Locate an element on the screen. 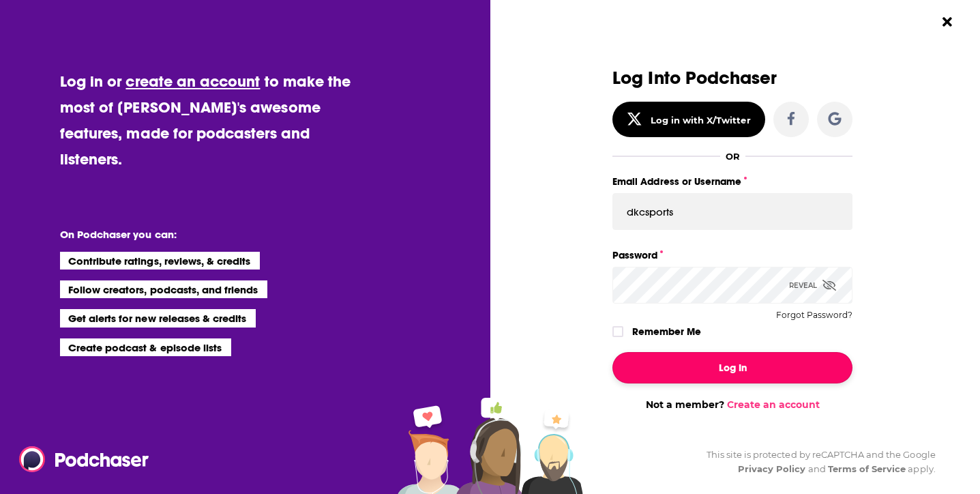 Image resolution: width=980 pixels, height=494 pixels. label: Email Address or Username is located at coordinates (733, 181).